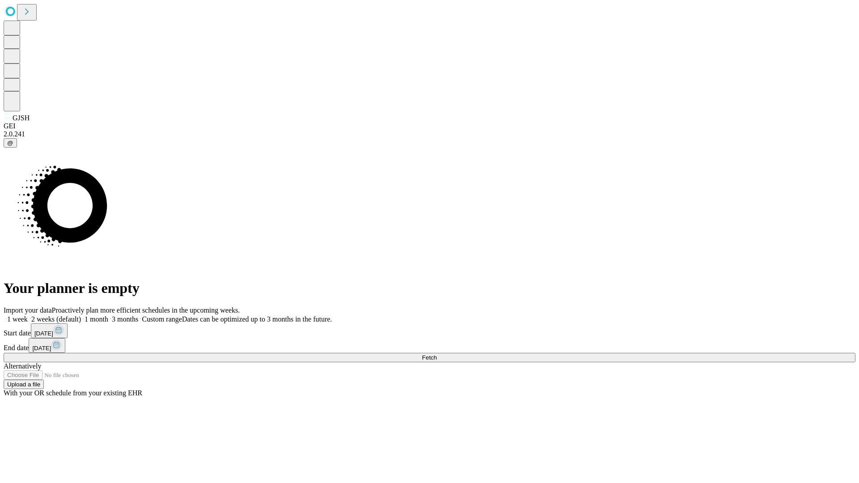  What do you see at coordinates (24, 384) in the screenshot?
I see `button: Upload a file` at bounding box center [24, 384].